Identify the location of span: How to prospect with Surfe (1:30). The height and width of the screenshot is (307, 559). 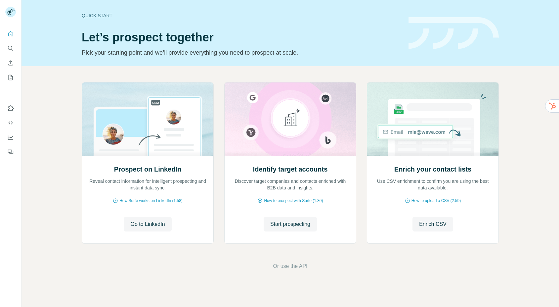
(293, 200).